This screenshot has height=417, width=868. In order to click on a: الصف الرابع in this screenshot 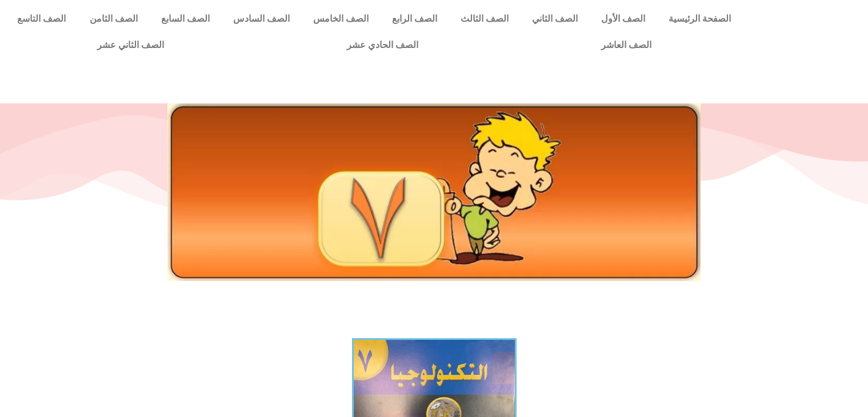, I will do `click(414, 19)`.